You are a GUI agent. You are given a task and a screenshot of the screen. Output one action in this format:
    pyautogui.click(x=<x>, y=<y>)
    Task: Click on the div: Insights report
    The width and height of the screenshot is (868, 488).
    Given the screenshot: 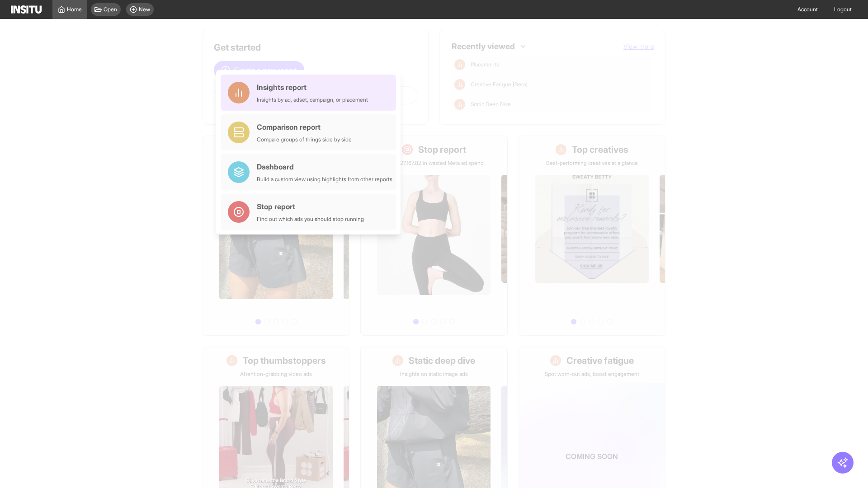 What is the action you would take?
    pyautogui.click(x=312, y=87)
    